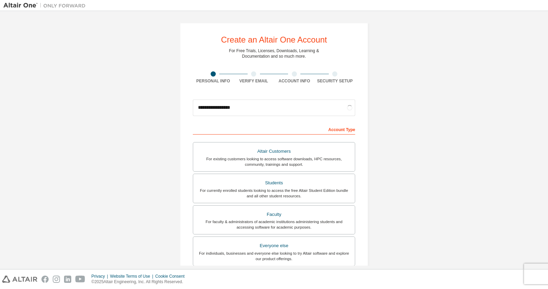 The height and width of the screenshot is (289, 548). I want to click on div: Students, so click(274, 183).